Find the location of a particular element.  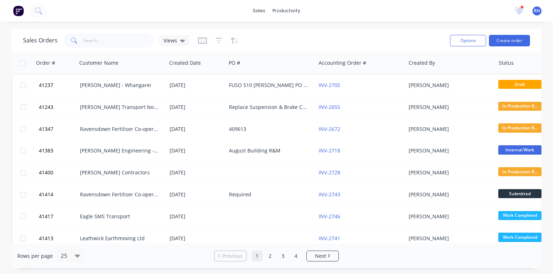

button: 41417 is located at coordinates (58, 217).